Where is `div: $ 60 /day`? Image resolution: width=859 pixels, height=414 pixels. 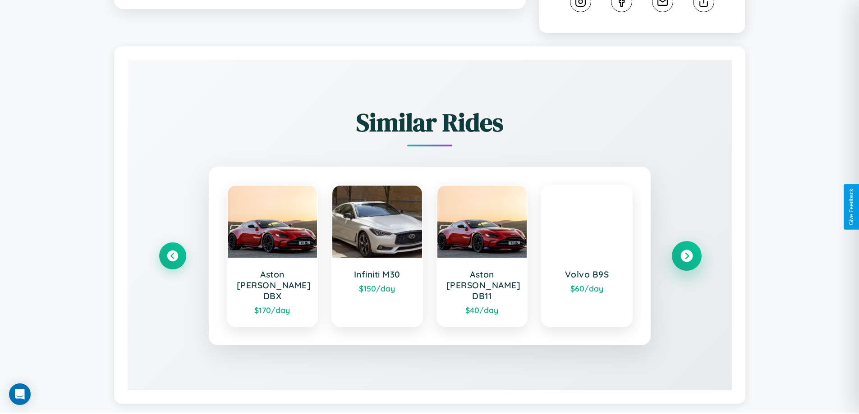
div: $ 60 /day is located at coordinates (586, 288).